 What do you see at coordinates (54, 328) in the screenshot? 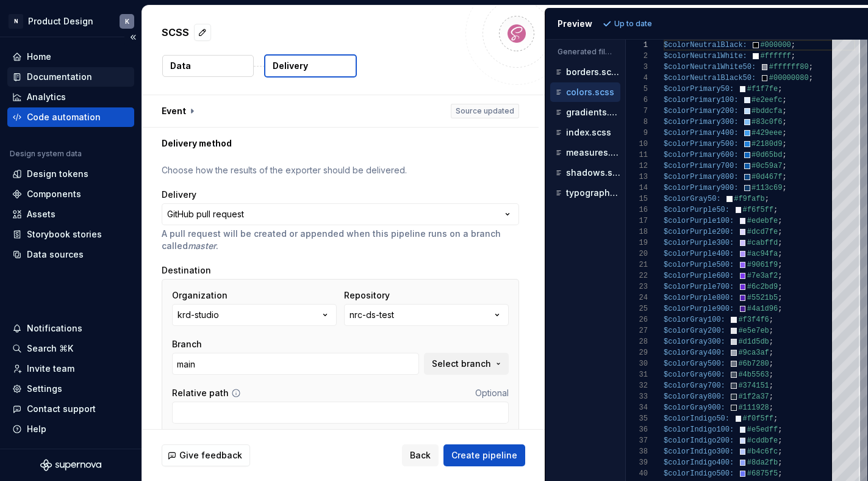
I see `div: Notifications` at bounding box center [54, 328].